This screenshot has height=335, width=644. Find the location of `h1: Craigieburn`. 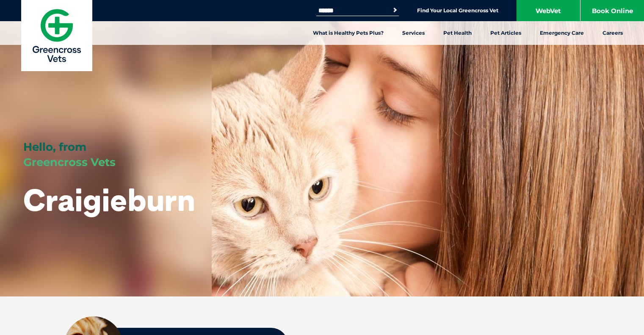

h1: Craigieburn is located at coordinates (109, 199).